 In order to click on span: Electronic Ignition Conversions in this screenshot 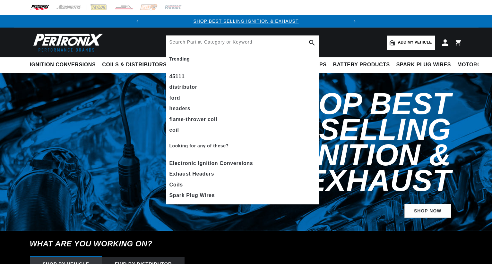, I will do `click(211, 164)`.